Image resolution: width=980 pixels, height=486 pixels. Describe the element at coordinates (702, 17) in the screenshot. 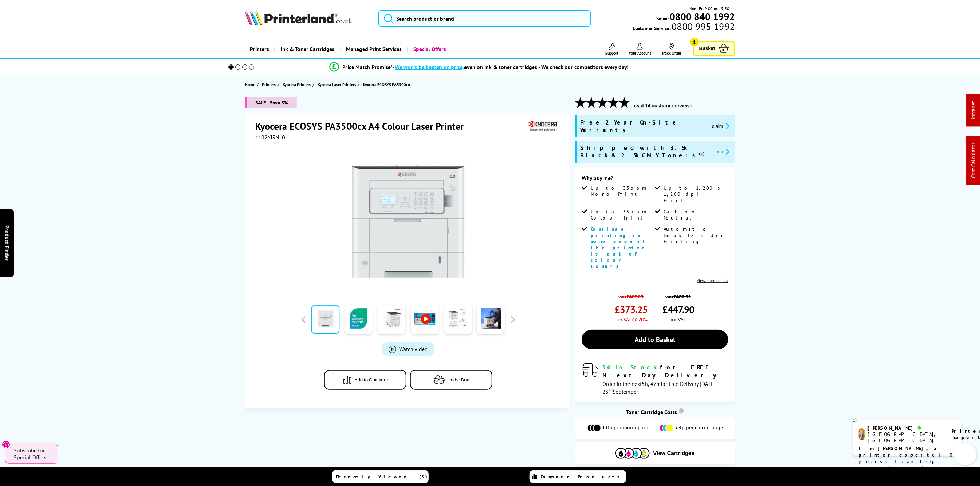

I see `b: 0800 840 1992` at that location.